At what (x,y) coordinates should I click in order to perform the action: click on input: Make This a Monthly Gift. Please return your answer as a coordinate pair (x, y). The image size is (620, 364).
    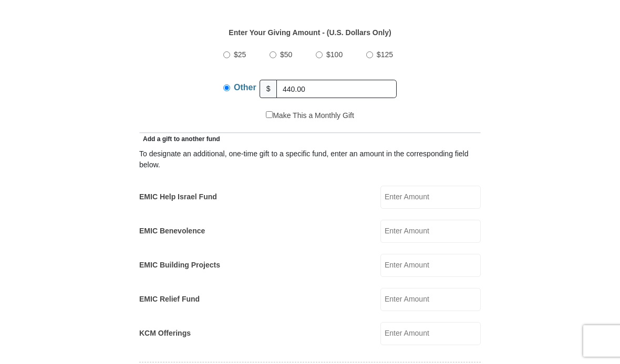
    Looking at the image, I should click on (269, 115).